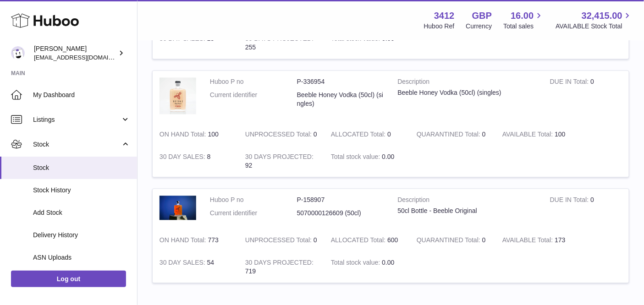 Image resolution: width=644 pixels, height=305 pixels. I want to click on span: Add Stock, so click(81, 213).